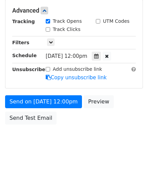 The image size is (148, 180). Describe the element at coordinates (131, 163) in the screenshot. I see `div: Chat Widget` at that location.